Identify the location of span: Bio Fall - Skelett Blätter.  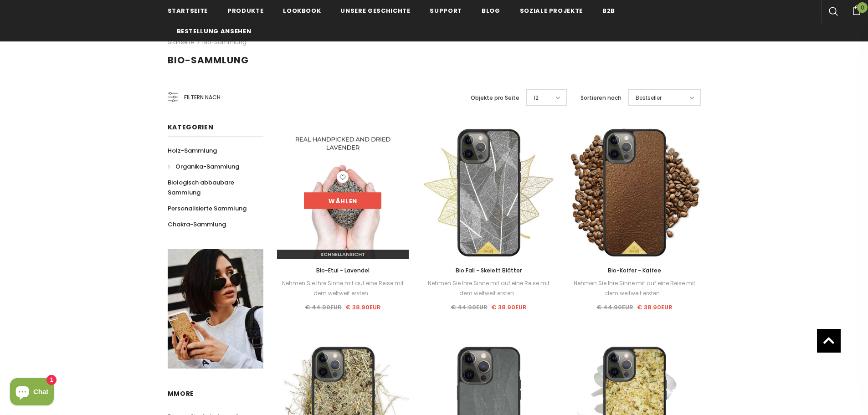
(489, 270).